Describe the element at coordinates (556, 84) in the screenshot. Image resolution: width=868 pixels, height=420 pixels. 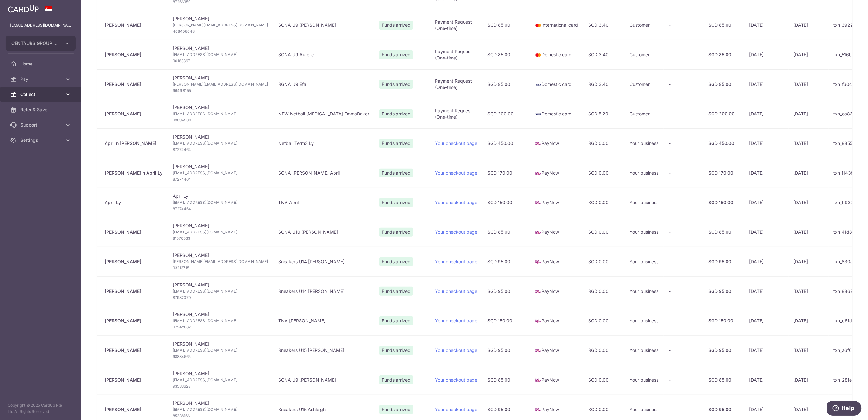
I see `td: Domestic card` at that location.